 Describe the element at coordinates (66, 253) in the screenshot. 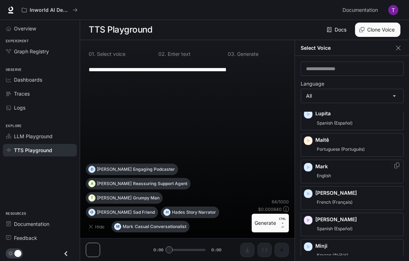

I see `button: Close drawer` at that location.